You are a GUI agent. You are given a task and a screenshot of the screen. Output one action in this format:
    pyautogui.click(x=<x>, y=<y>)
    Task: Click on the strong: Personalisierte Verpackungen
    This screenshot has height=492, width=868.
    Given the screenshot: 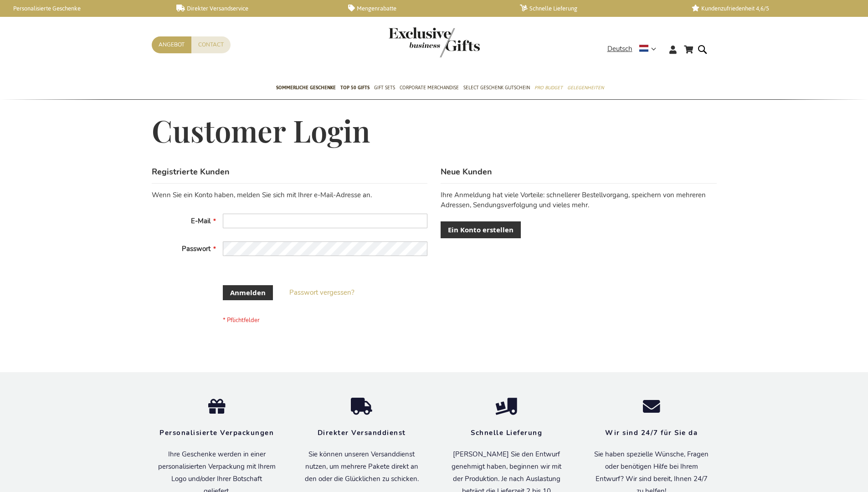 What is the action you would take?
    pyautogui.click(x=216, y=432)
    